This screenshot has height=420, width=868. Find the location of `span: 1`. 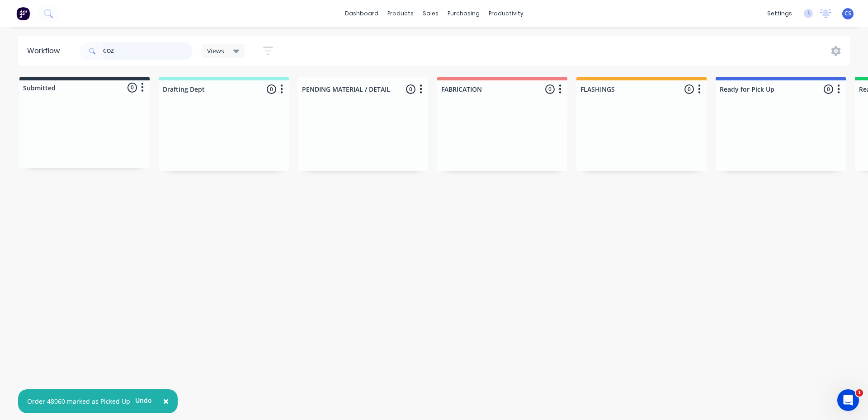

span: 1 is located at coordinates (859, 393).